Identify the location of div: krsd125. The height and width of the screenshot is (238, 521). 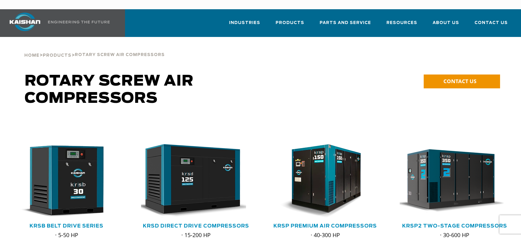
(196, 181).